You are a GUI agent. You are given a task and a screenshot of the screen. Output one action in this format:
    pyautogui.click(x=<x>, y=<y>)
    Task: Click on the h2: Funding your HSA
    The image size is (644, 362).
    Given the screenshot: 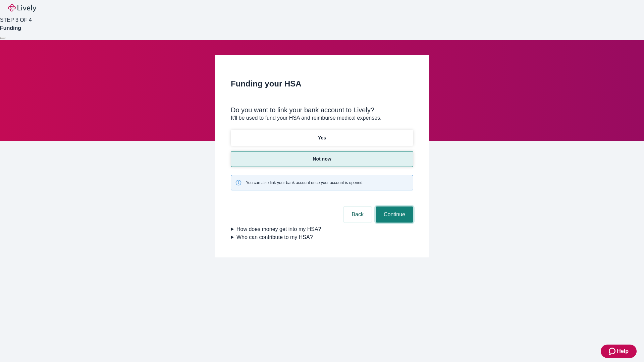 What is the action you would take?
    pyautogui.click(x=322, y=84)
    